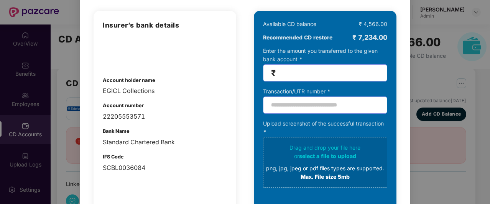  I want to click on div: png, jpg, jpeg or pdf files types are supported., so click(325, 169).